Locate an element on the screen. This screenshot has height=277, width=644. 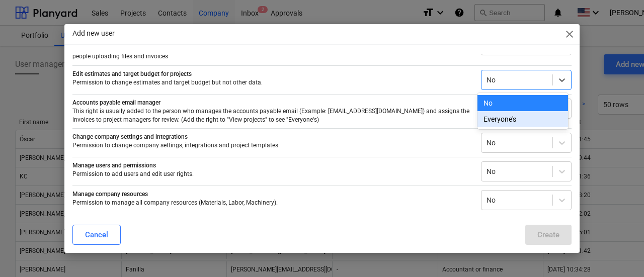
p: Permission to add users and edit user rights. is located at coordinates (273, 174).